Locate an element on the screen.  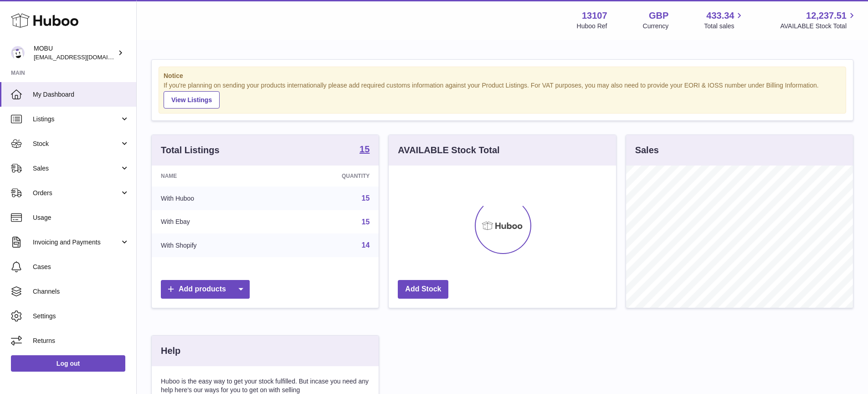
span: Channels is located at coordinates (81, 291).